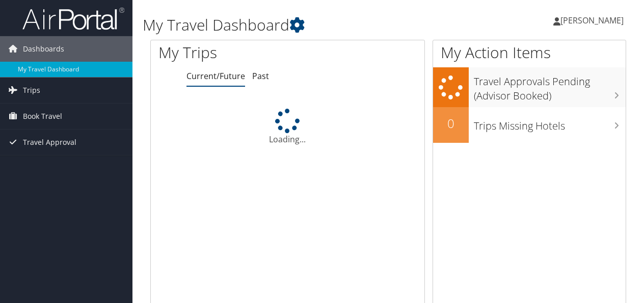 Image resolution: width=644 pixels, height=303 pixels. What do you see at coordinates (216, 76) in the screenshot?
I see `a: Current/Future` at bounding box center [216, 76].